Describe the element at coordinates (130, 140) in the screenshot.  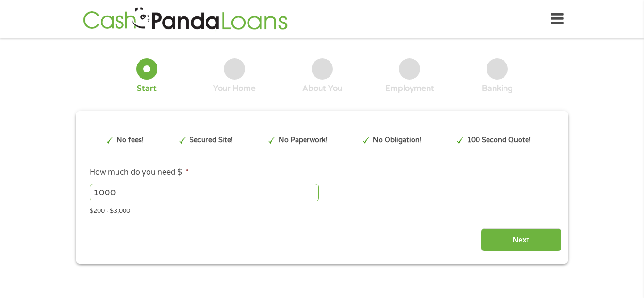
I see `p: No fees!` at that location.